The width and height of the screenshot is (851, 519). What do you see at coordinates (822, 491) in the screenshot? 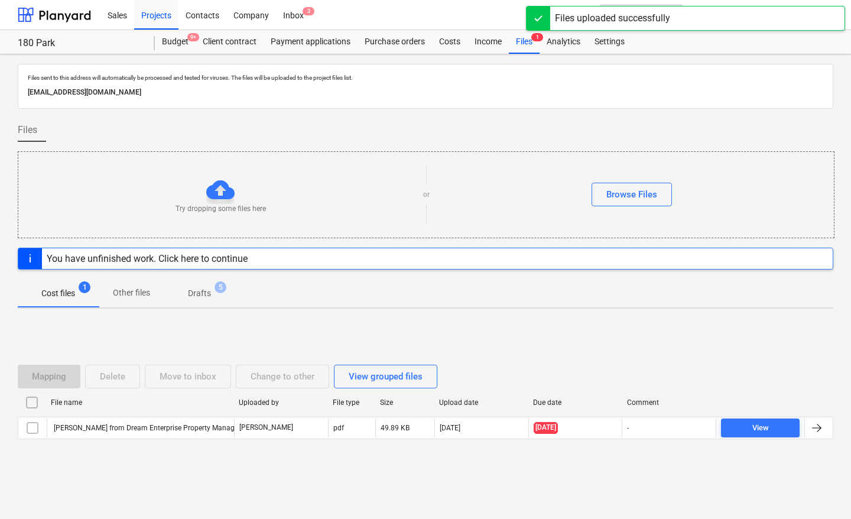
I see `div: Chat Widget` at bounding box center [822, 491].